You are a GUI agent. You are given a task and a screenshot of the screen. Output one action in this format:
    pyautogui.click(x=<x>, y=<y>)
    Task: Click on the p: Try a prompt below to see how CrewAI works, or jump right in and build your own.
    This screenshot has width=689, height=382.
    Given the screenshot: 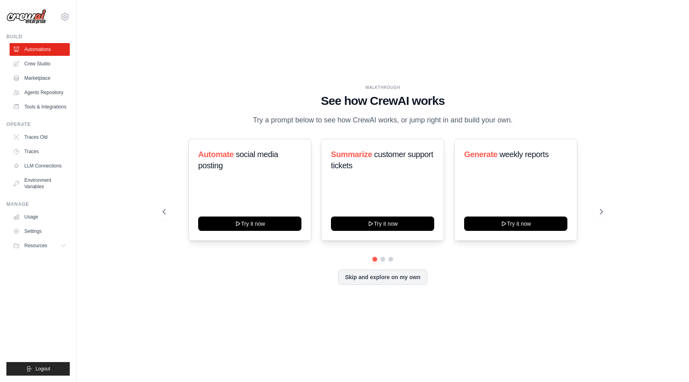 What is the action you would take?
    pyautogui.click(x=383, y=120)
    